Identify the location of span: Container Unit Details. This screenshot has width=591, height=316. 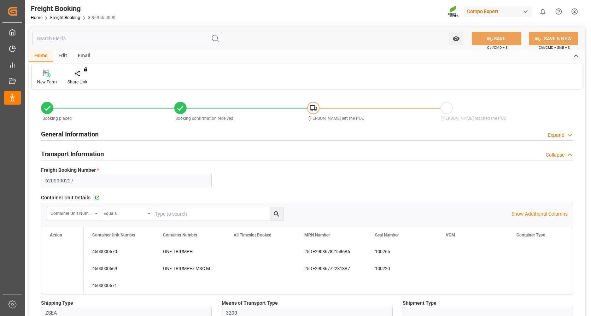
(66, 198).